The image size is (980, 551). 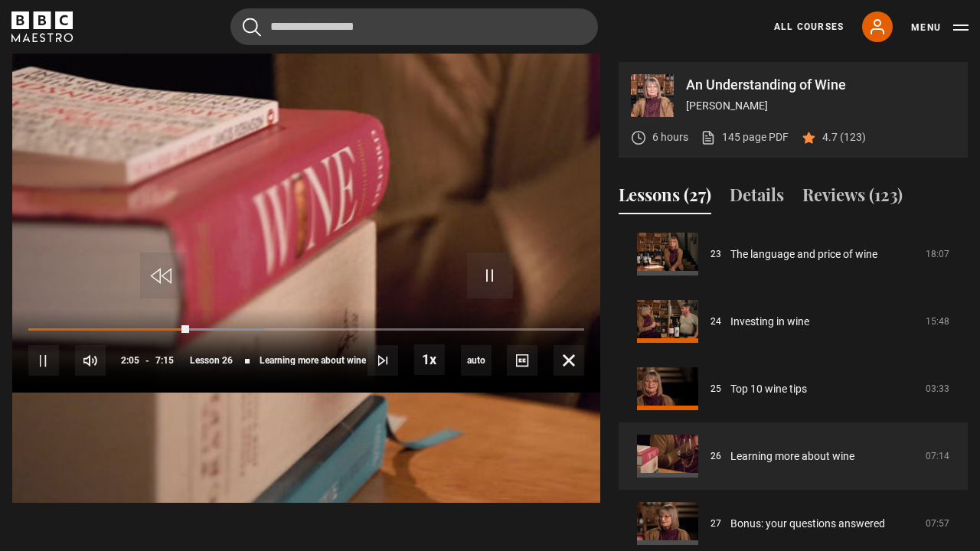 What do you see at coordinates (820, 85) in the screenshot?
I see `p: An Understanding of Wine` at bounding box center [820, 85].